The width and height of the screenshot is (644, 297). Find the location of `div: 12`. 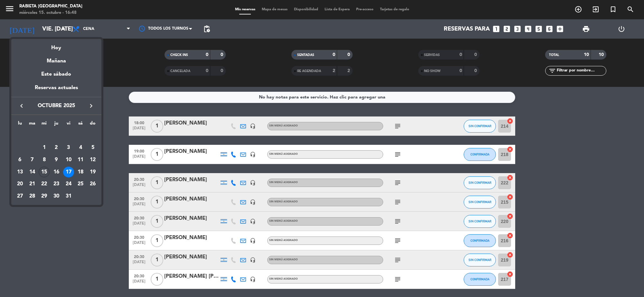

div: 12 is located at coordinates (93, 160).